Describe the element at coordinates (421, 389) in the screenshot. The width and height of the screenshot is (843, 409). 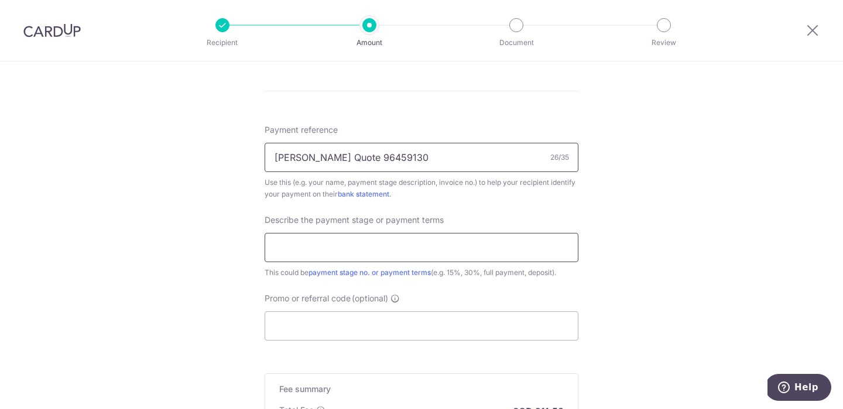
I see `h5: Fee summary` at that location.